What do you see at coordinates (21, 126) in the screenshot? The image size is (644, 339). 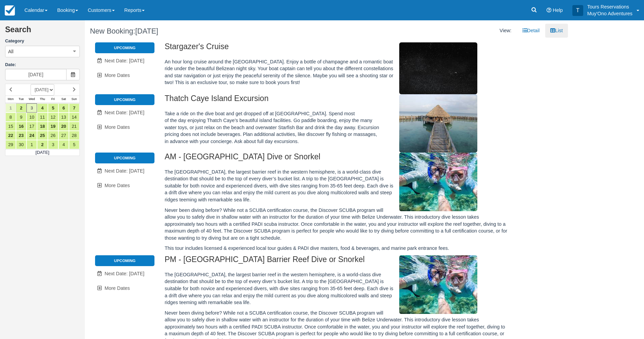 I see `a: 16` at bounding box center [21, 126].